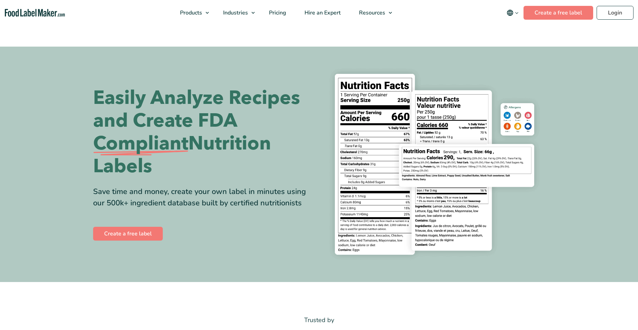 This screenshot has height=330, width=638. Describe the element at coordinates (277, 13) in the screenshot. I see `span: Pricing` at that location.